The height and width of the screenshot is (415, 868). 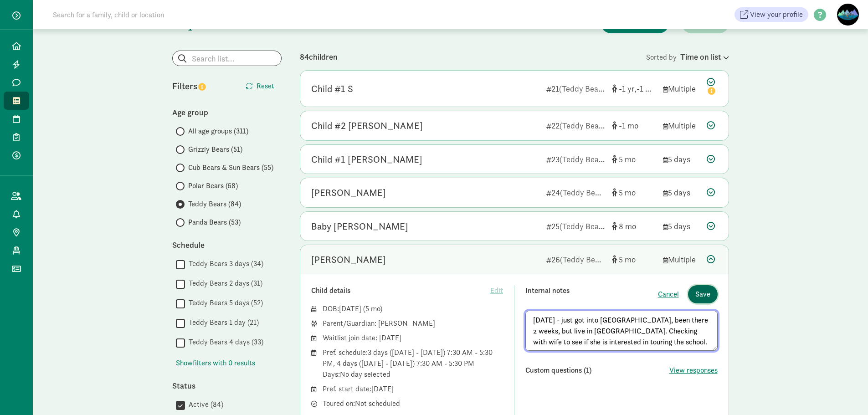 I want to click on div: 24, so click(x=575, y=192).